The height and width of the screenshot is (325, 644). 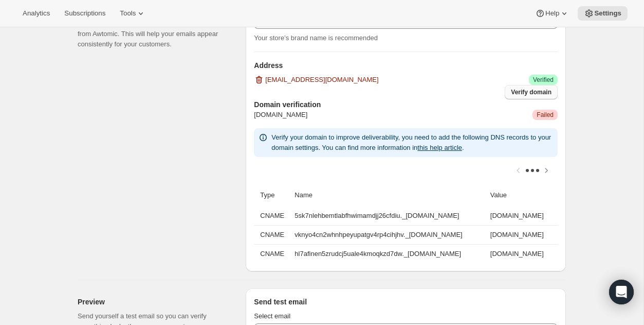 I want to click on h3: Address, so click(x=405, y=65).